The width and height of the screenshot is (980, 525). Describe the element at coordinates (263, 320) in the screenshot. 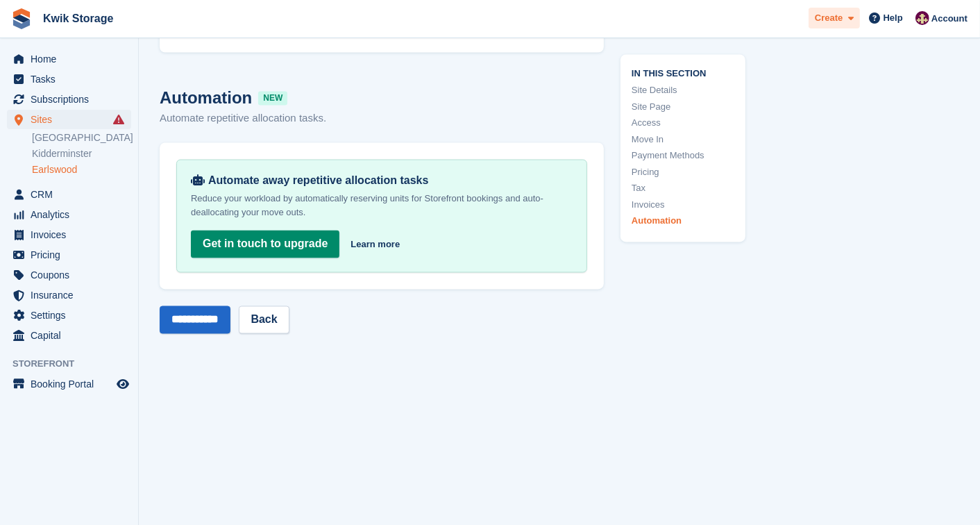

I see `a: Back` at that location.